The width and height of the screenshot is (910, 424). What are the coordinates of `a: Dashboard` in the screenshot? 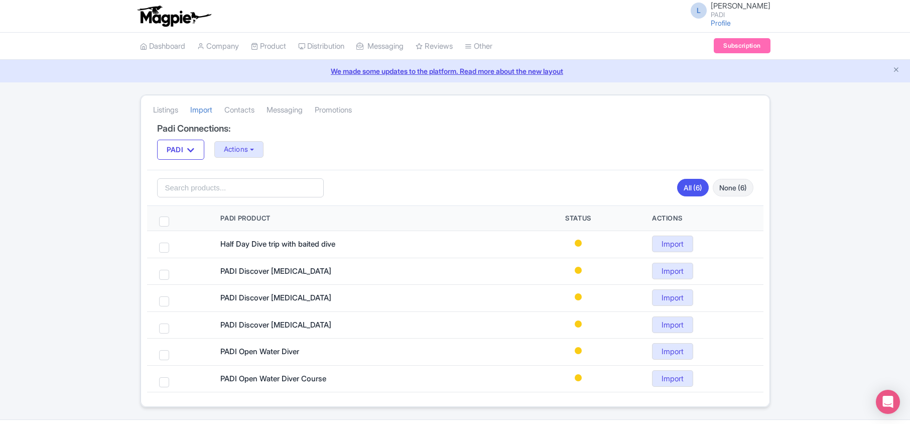 It's located at (163, 46).